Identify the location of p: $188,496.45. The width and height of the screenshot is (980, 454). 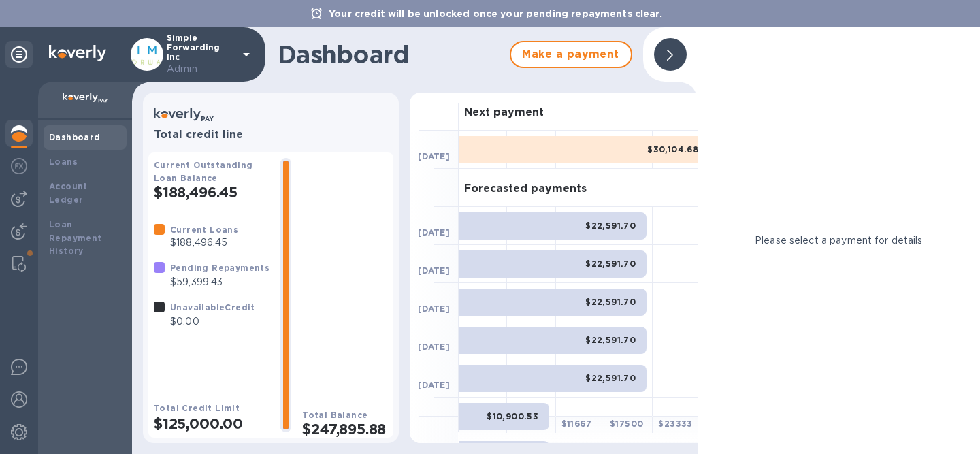
(204, 242).